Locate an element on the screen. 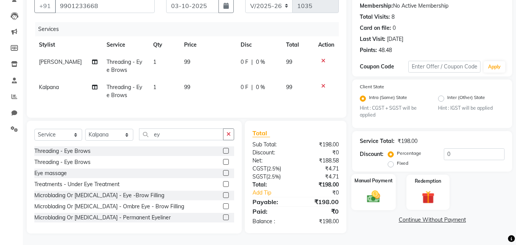 The width and height of the screenshot is (516, 245). label: Fixed is located at coordinates (402, 163).